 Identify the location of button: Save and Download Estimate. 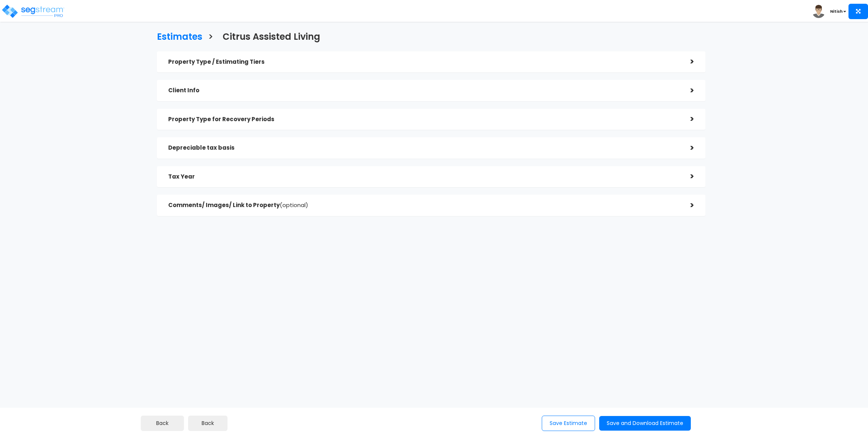
(645, 423).